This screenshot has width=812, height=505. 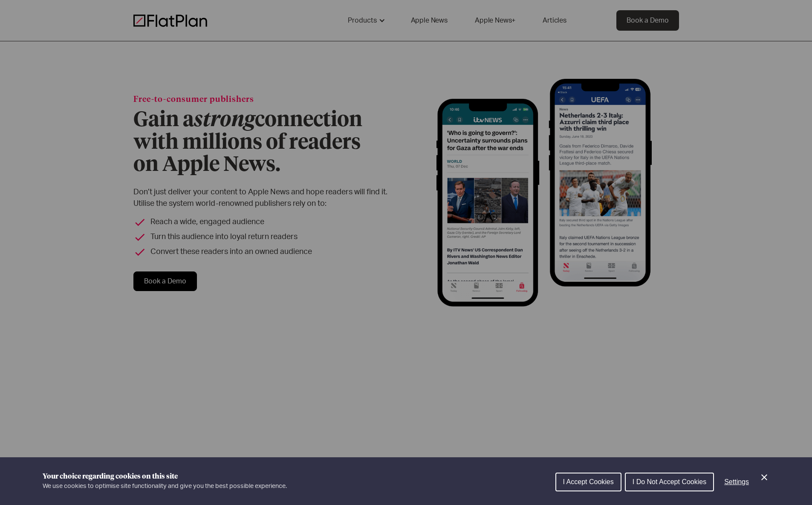 I want to click on span: I Do Not Accept Cookies, so click(x=669, y=481).